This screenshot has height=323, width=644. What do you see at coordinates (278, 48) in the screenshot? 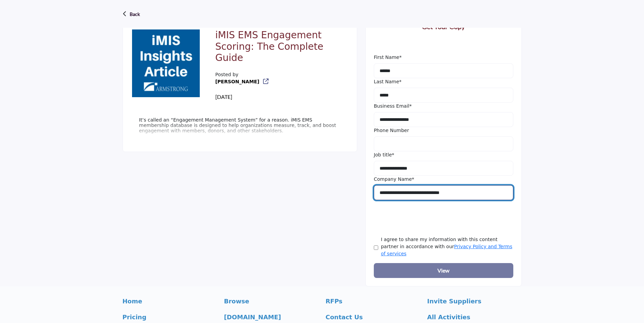
I see `h2: iMIS EMS Engagement Scoring: The Complete Guide` at bounding box center [278, 48].